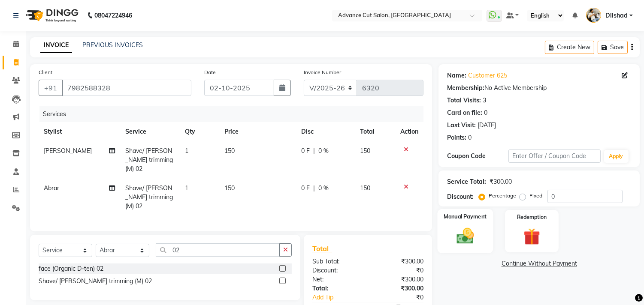 The width and height of the screenshot is (644, 305). I want to click on div: face (Organic D-ten) 02, so click(71, 269).